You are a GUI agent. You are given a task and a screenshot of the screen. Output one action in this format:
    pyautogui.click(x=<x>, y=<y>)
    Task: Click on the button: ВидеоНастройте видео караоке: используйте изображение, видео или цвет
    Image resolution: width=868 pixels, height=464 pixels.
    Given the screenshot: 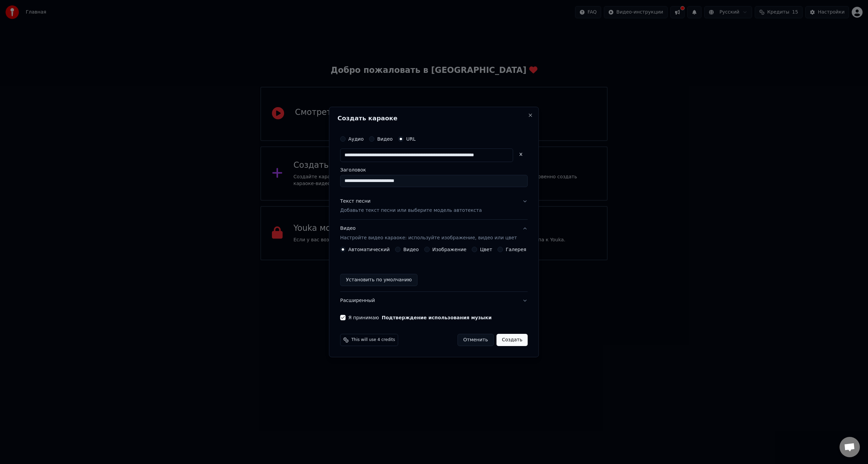 What is the action you would take?
    pyautogui.click(x=433, y=234)
    